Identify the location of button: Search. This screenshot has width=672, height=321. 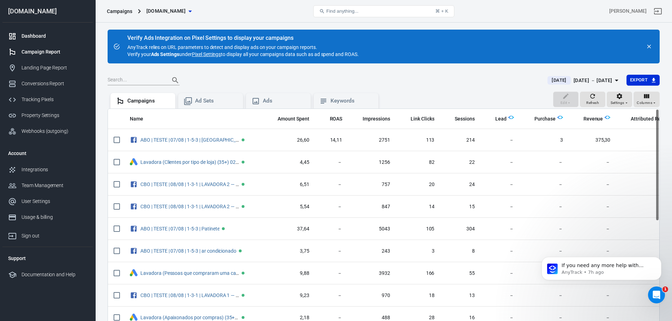
(175, 80).